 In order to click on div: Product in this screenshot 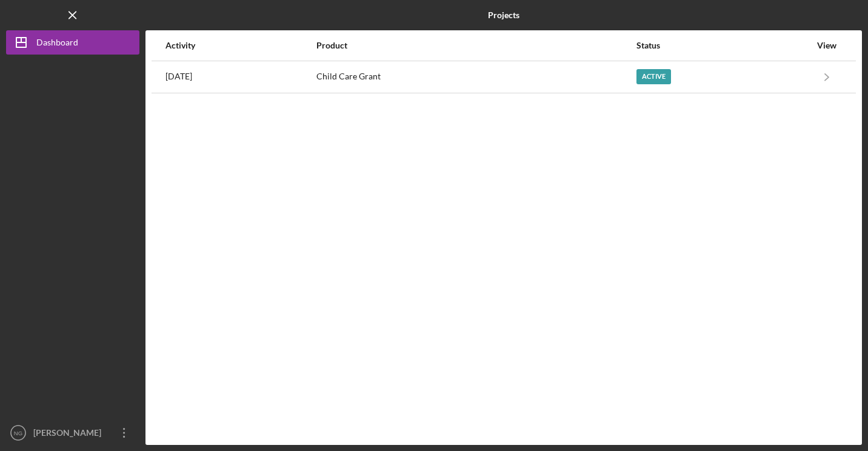, I will do `click(476, 46)`.